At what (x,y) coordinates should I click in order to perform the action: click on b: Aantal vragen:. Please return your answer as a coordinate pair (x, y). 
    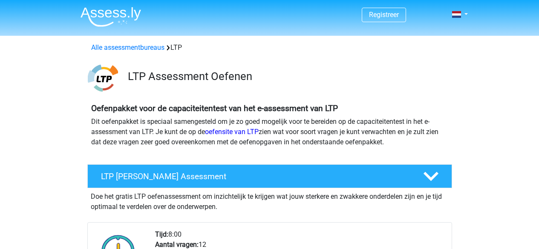
    Looking at the image, I should click on (177, 245).